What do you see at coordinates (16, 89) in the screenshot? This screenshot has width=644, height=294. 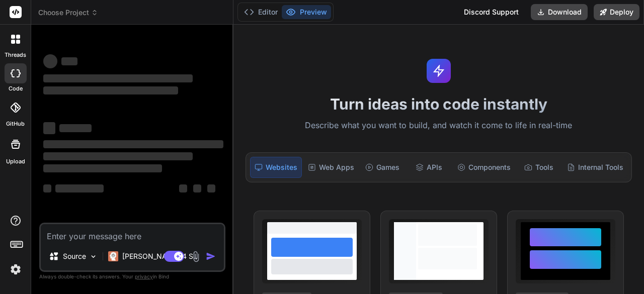 I see `label: code` at bounding box center [16, 89].